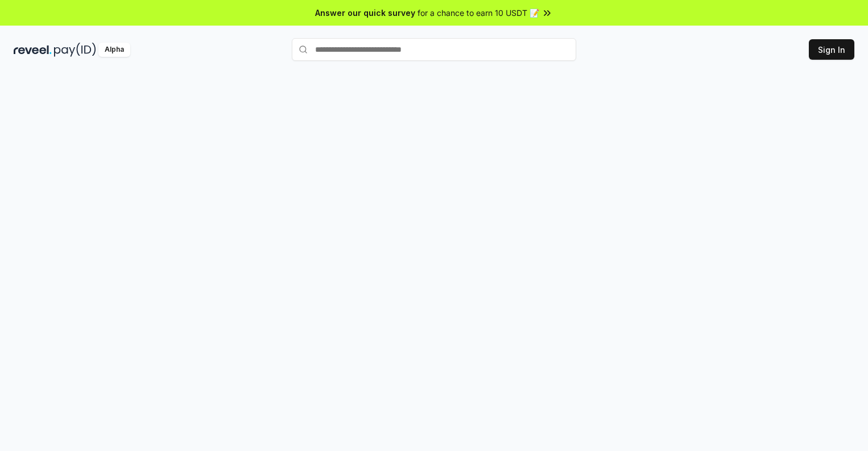 This screenshot has width=868, height=451. What do you see at coordinates (33, 49) in the screenshot?
I see `img: reveel_dark` at bounding box center [33, 49].